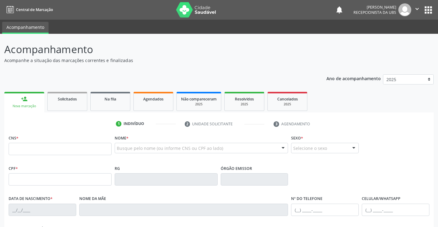 This screenshot has height=227, width=438. Describe the element at coordinates (354, 78) in the screenshot. I see `p: Ano de acompanhamento` at that location.